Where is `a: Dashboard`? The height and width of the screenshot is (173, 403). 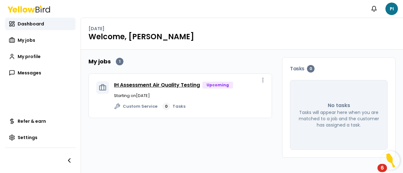 a: Dashboard is located at coordinates (40, 24).